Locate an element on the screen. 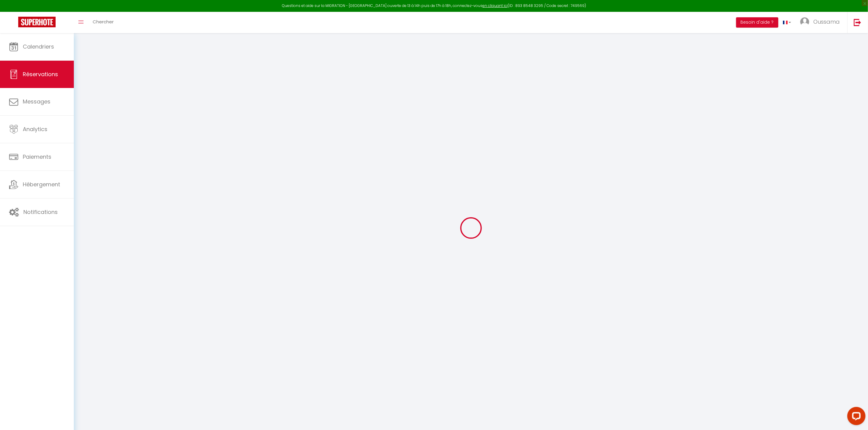 The width and height of the screenshot is (868, 430). span: Messages is located at coordinates (36, 101).